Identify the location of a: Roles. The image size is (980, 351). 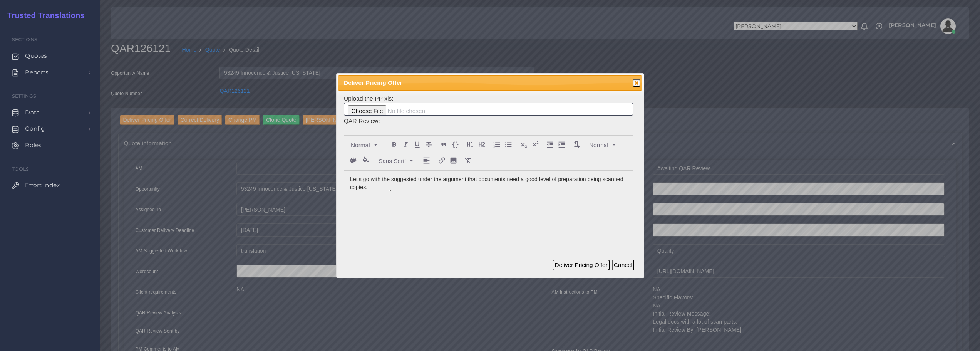
(50, 145).